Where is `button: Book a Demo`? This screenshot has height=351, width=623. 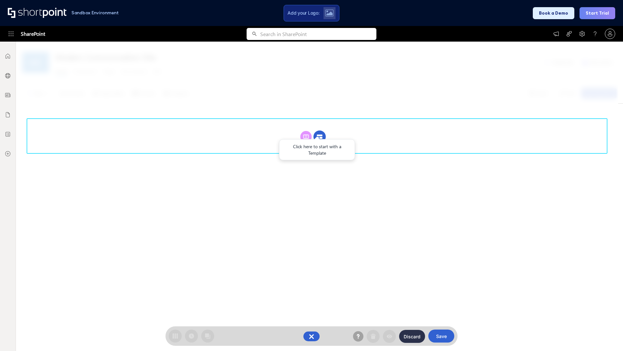
button: Book a Demo is located at coordinates (554, 13).